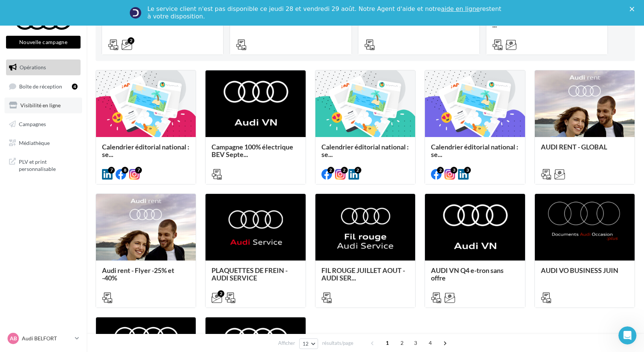 This screenshot has height=352, width=644. I want to click on span: Boîte de réception, so click(41, 86).